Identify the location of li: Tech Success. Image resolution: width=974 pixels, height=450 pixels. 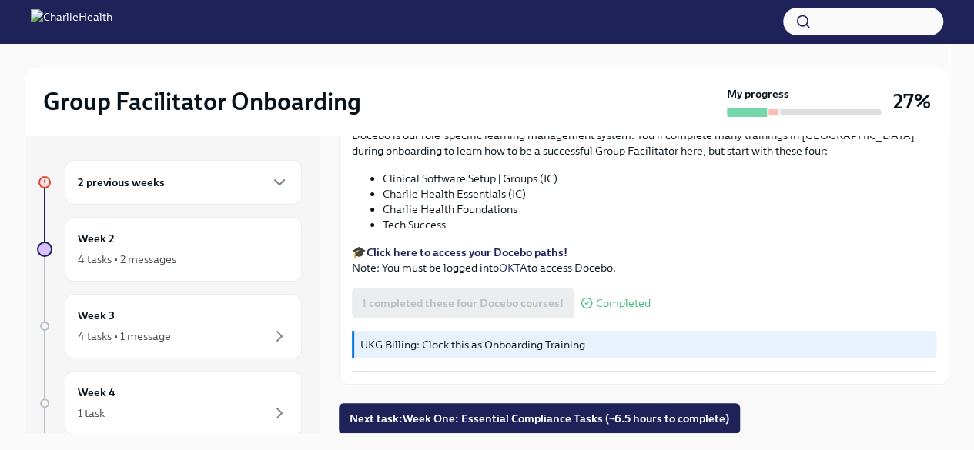
(659, 225).